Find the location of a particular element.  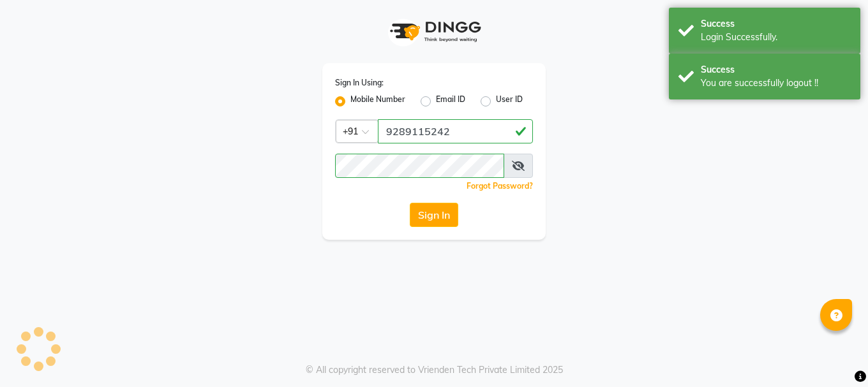

a: Forgot Password? is located at coordinates (500, 186).